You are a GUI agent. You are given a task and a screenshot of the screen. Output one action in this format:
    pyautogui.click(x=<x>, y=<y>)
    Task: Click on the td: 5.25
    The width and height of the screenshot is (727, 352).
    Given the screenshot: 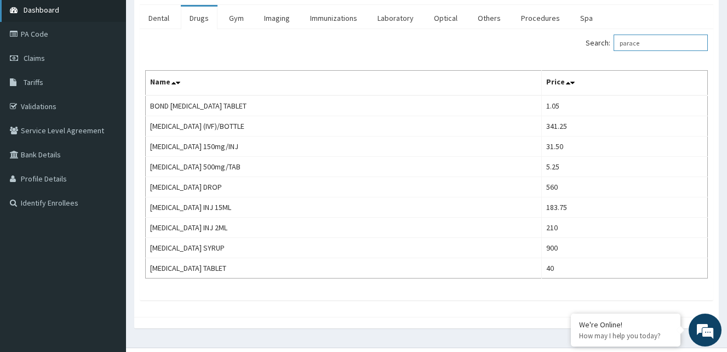 What is the action you would take?
    pyautogui.click(x=624, y=167)
    